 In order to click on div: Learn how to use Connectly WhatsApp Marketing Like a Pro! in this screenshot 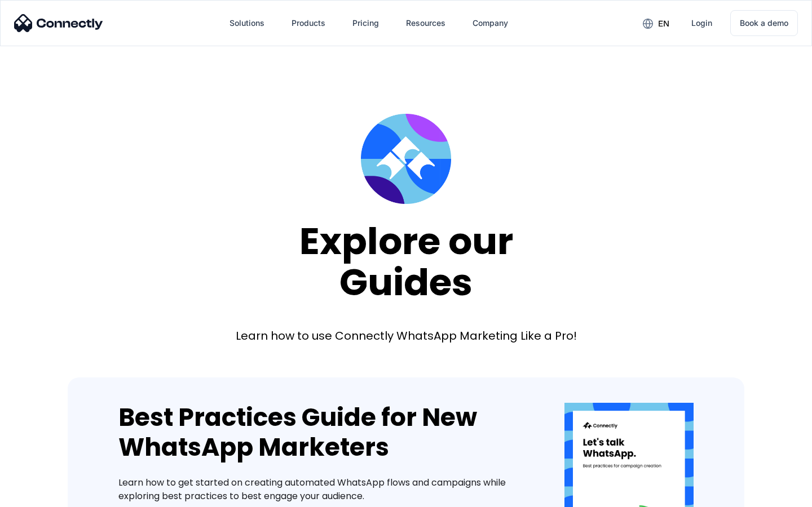, I will do `click(406, 336)`.